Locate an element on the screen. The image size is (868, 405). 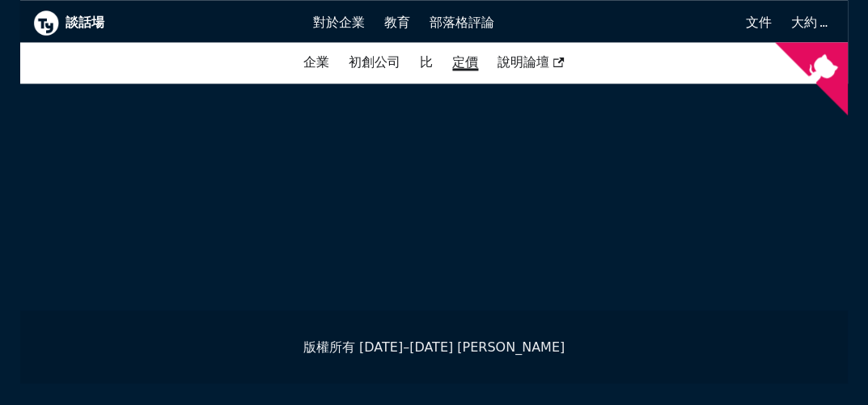
a: 說明論壇 is located at coordinates (530, 62).